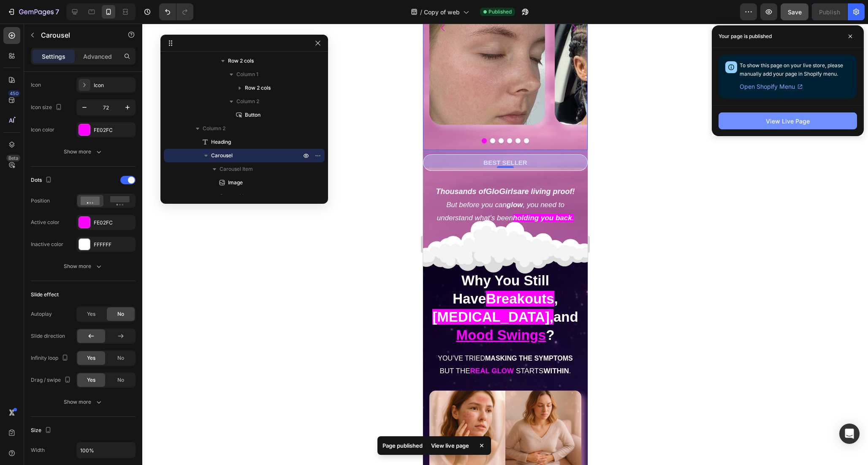  Describe the element at coordinates (106, 450) in the screenshot. I see `input: Auto` at that location.